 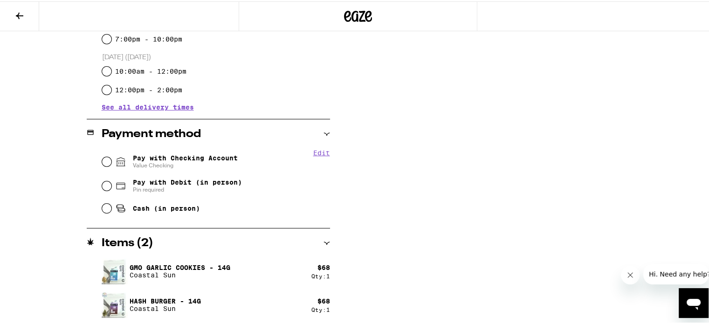 What do you see at coordinates (115, 270) in the screenshot?
I see `img: GMO Garlic Cookies - 14g` at bounding box center [115, 270].